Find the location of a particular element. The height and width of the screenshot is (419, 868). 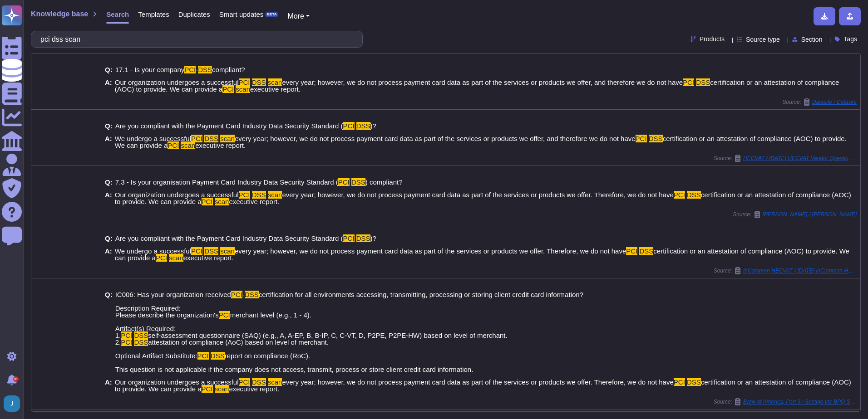

span: IC006: Has your organization received is located at coordinates (173, 294).